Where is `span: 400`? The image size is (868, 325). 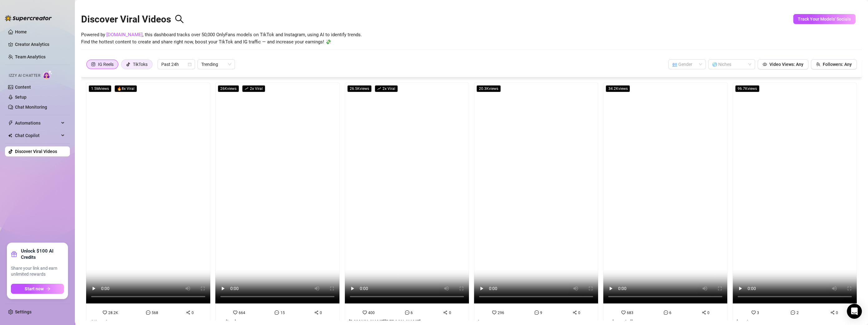 span: 400 is located at coordinates (371, 313).